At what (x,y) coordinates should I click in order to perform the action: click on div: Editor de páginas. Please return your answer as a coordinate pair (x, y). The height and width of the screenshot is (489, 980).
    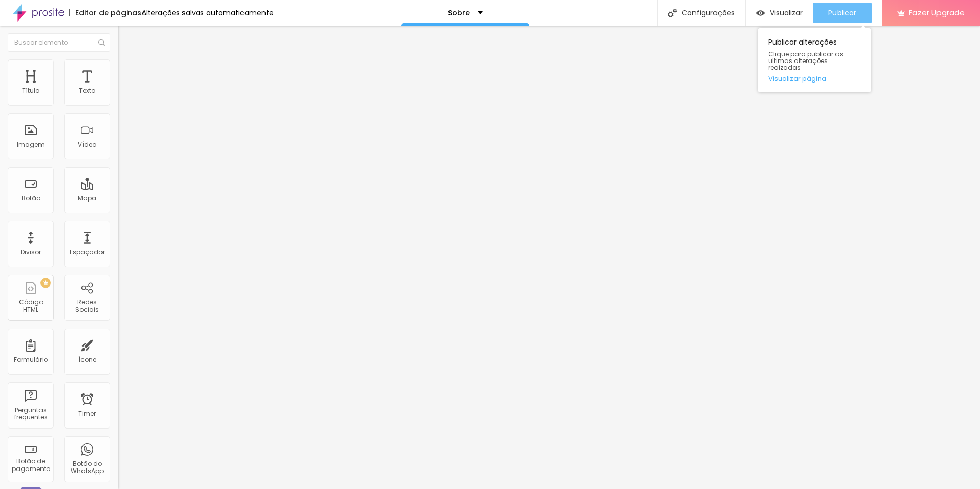
    Looking at the image, I should click on (105, 13).